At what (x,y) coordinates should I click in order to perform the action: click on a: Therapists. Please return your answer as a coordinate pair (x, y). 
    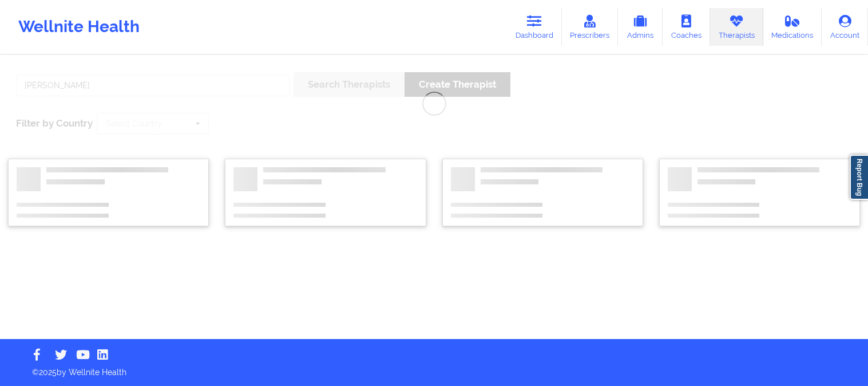
    Looking at the image, I should click on (736, 27).